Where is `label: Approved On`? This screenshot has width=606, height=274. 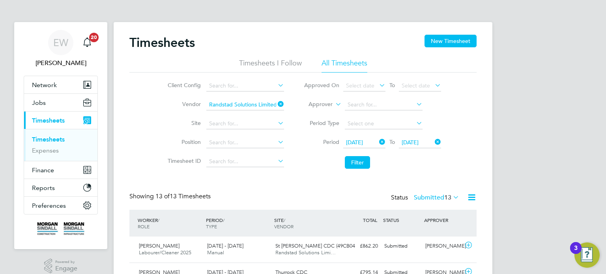
label: Approved On is located at coordinates (322, 85).